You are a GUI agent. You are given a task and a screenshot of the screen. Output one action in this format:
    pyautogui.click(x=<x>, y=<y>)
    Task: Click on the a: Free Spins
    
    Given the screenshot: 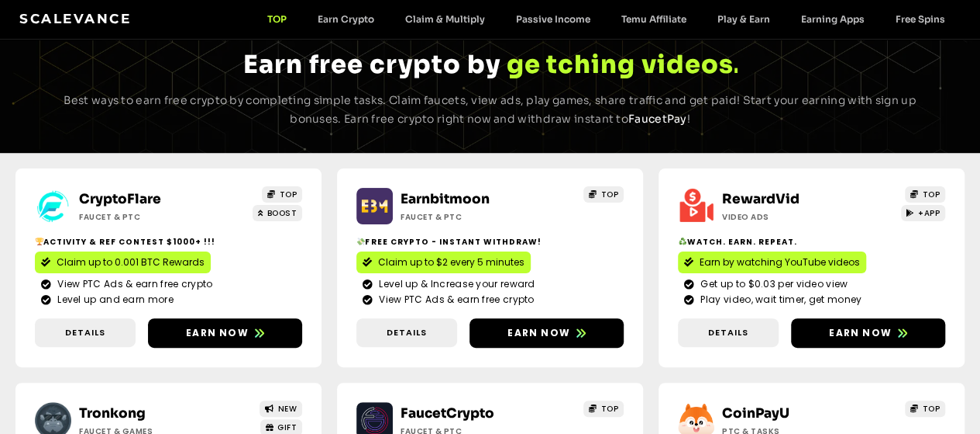 What is the action you would take?
    pyautogui.click(x=921, y=19)
    